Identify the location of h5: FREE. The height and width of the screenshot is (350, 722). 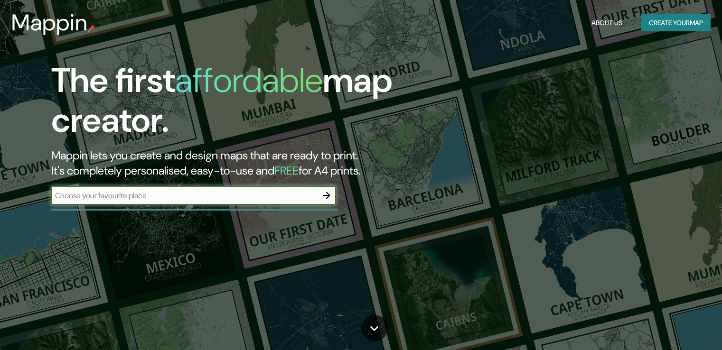
(286, 170).